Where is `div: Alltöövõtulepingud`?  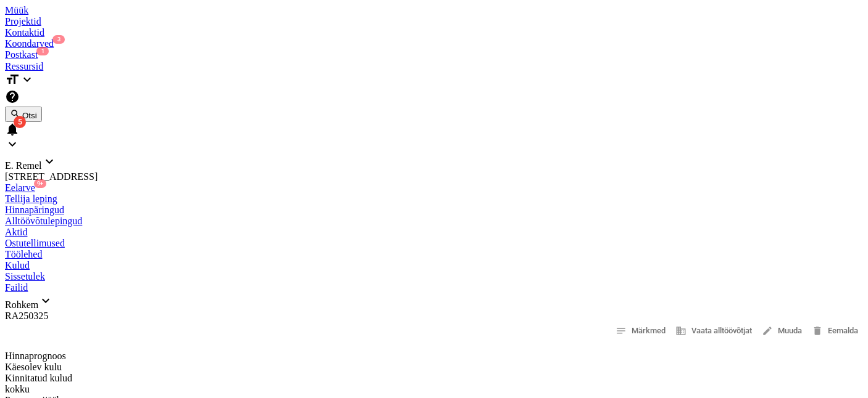
div: Alltöövõtulepingud is located at coordinates (434, 221).